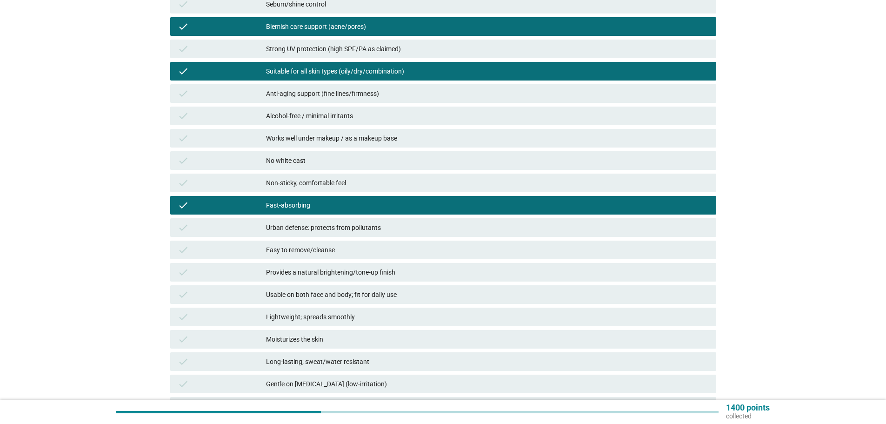  What do you see at coordinates (488, 317) in the screenshot?
I see `div: Lightweight; spreads smoothly` at bounding box center [488, 317].